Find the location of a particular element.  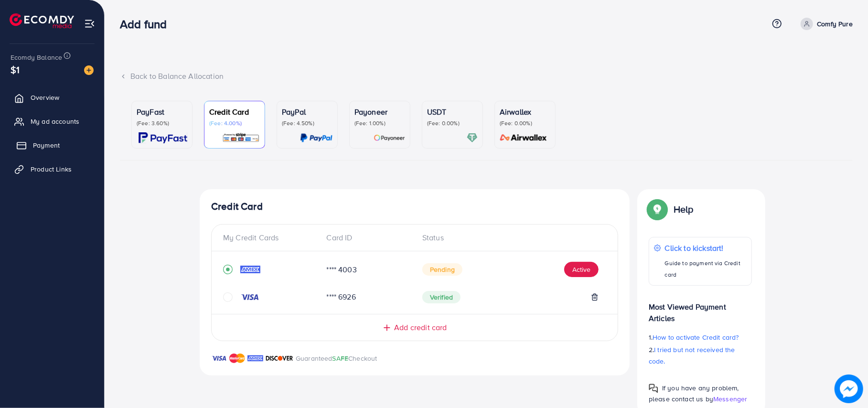

div: Back to Balance Allocation is located at coordinates (487, 76).